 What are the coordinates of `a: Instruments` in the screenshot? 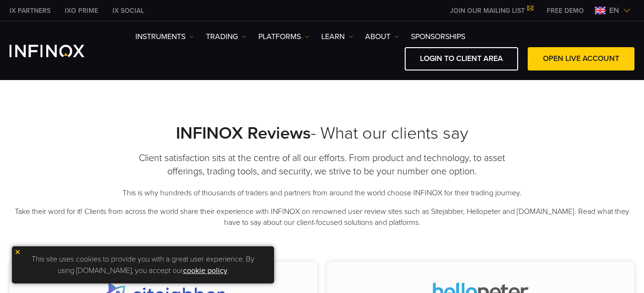 It's located at (165, 37).